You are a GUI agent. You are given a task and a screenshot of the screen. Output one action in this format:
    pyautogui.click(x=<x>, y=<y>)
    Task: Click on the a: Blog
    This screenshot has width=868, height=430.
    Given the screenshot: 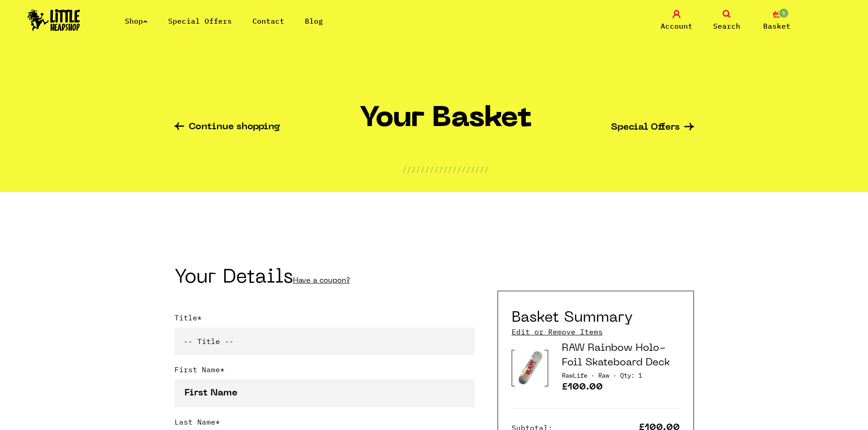 What is the action you would take?
    pyautogui.click(x=314, y=21)
    